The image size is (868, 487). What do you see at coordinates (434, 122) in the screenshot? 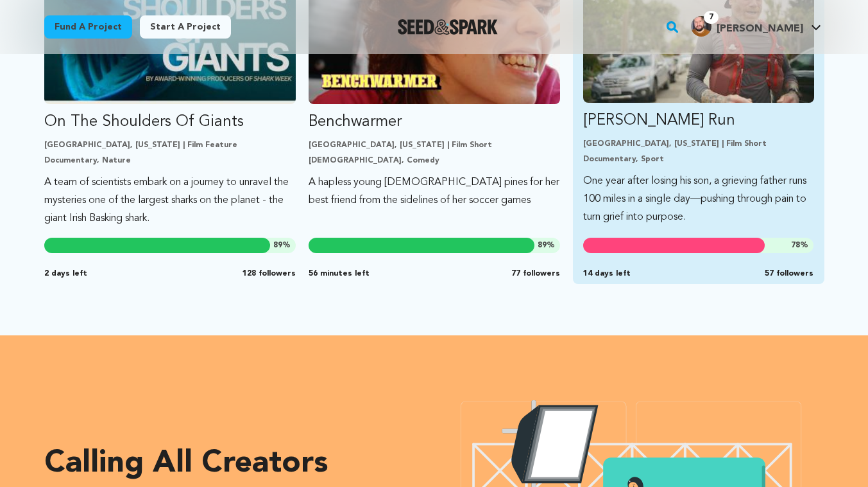
I see `p: Benchwarmer` at bounding box center [434, 122].